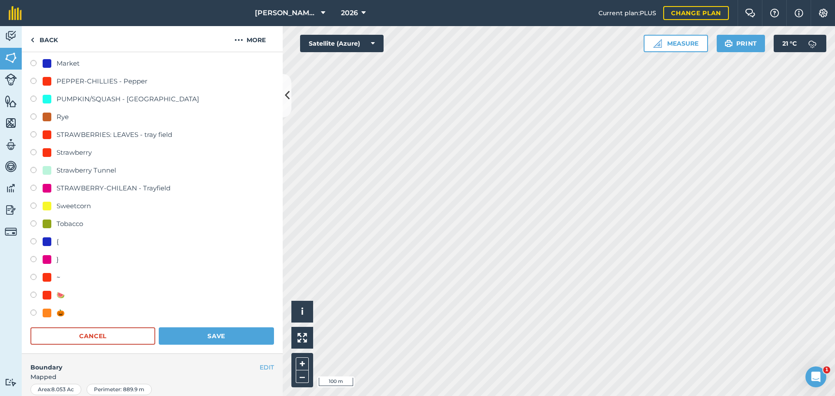 The height and width of the screenshot is (396, 835). What do you see at coordinates (74, 153) in the screenshot?
I see `div: Strawberry` at bounding box center [74, 153].